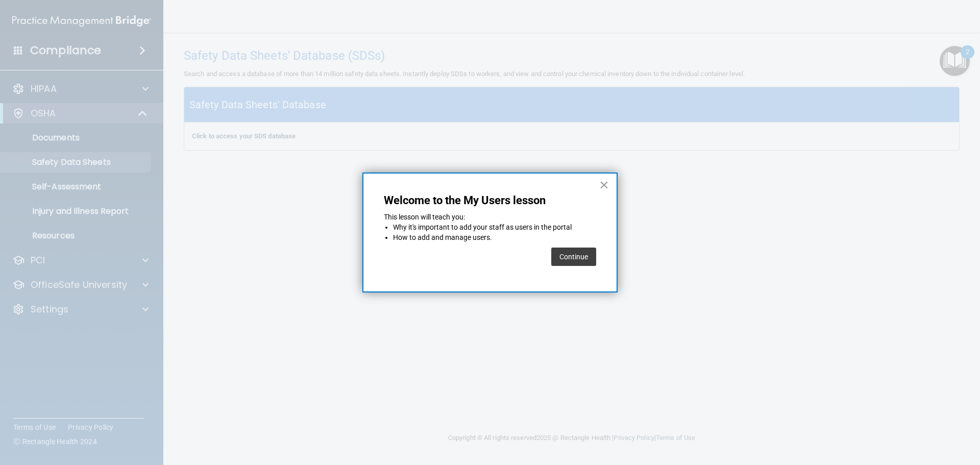  What do you see at coordinates (490, 218) in the screenshot?
I see `p: This lesson will teach you:` at bounding box center [490, 218].